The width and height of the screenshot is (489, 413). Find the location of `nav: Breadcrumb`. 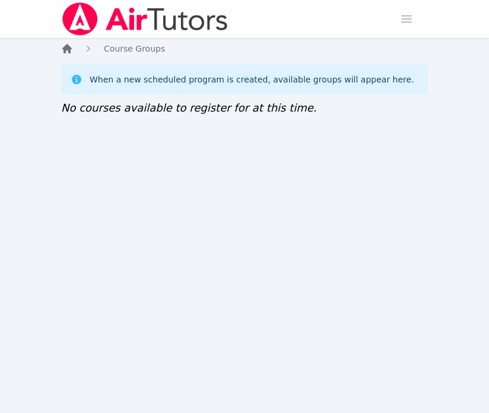

nav: Breadcrumb is located at coordinates (244, 49).